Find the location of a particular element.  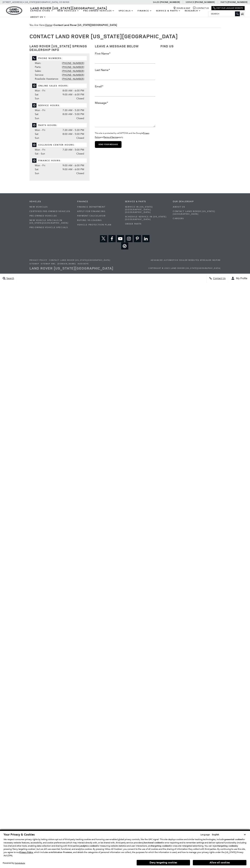

span: Service Hours: is located at coordinates (59, 105).